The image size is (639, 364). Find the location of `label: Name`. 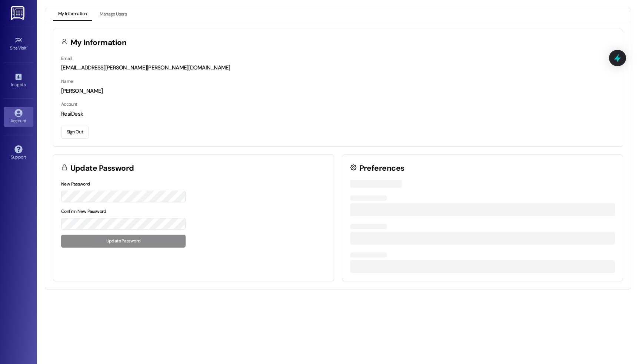

label: Name is located at coordinates (67, 81).